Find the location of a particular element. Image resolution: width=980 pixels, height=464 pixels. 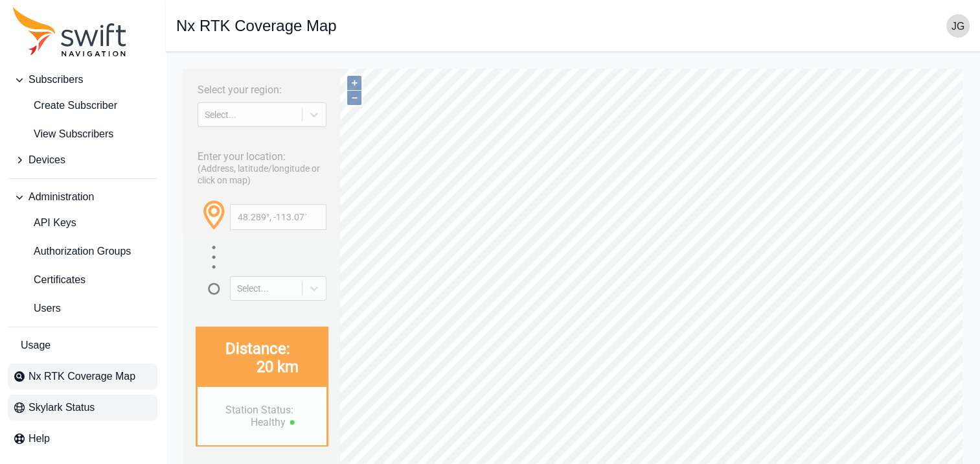

span: View Subscribers is located at coordinates (63, 134).